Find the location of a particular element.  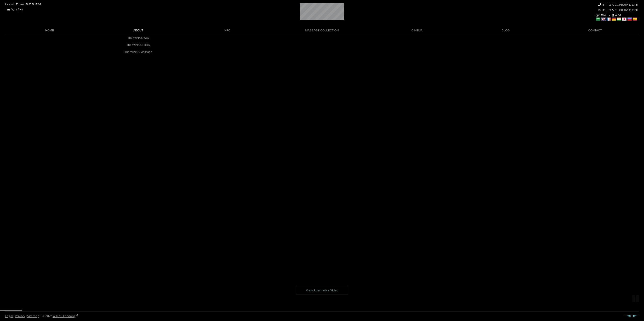

a: MASSAGE COLLECTION is located at coordinates (322, 30).